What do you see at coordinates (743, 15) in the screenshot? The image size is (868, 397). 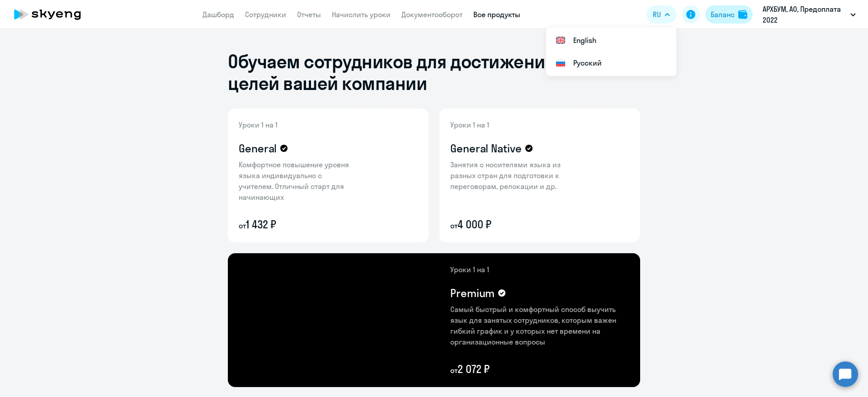 I see `img: balance` at bounding box center [743, 15].